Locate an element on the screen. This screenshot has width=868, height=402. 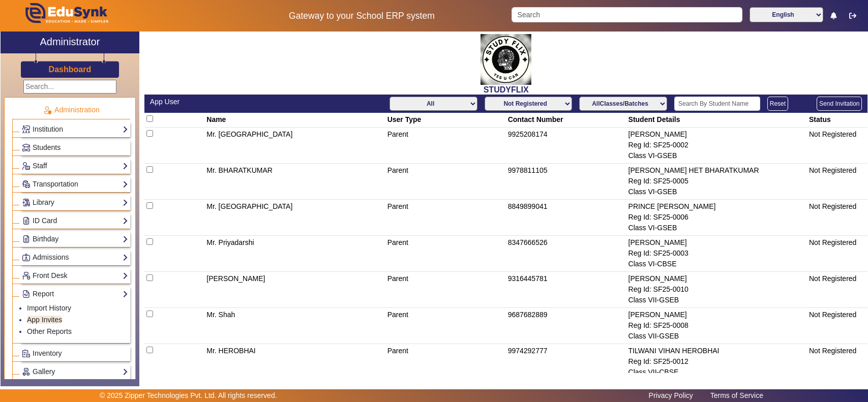
a: Inventory is located at coordinates (75, 353).